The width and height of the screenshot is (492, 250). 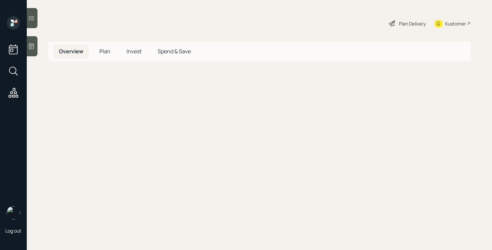 What do you see at coordinates (134, 51) in the screenshot?
I see `span: Invest` at bounding box center [134, 51].